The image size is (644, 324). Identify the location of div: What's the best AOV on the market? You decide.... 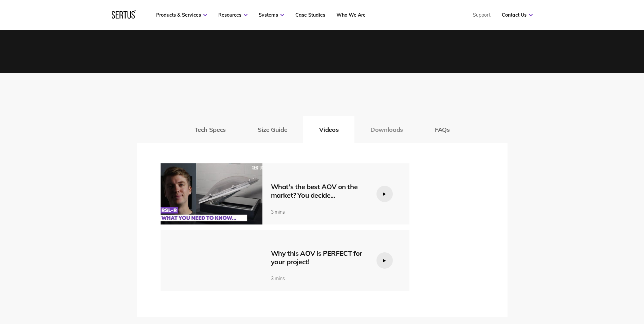
(318, 190).